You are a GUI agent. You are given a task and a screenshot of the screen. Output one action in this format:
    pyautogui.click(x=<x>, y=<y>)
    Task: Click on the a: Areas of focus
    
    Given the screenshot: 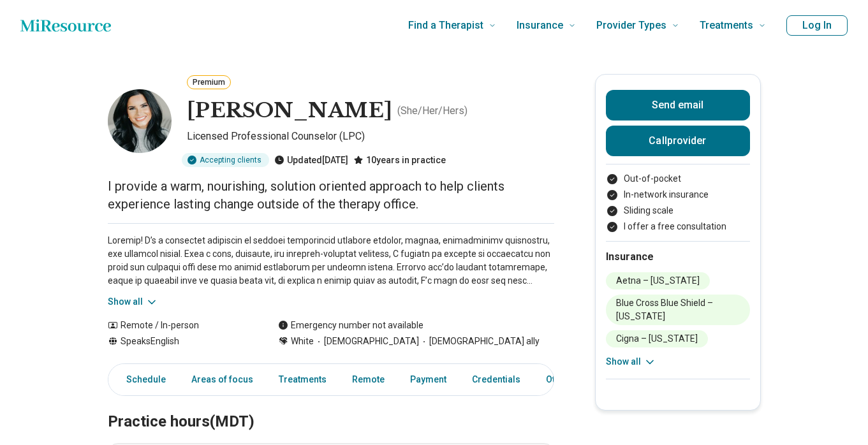 What is the action you would take?
    pyautogui.click(x=222, y=380)
    